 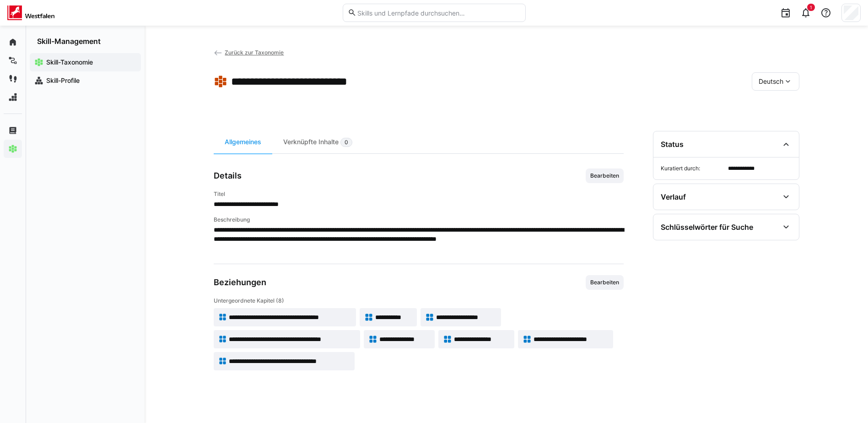 I want to click on span: Kuratiert durch:, so click(x=693, y=169).